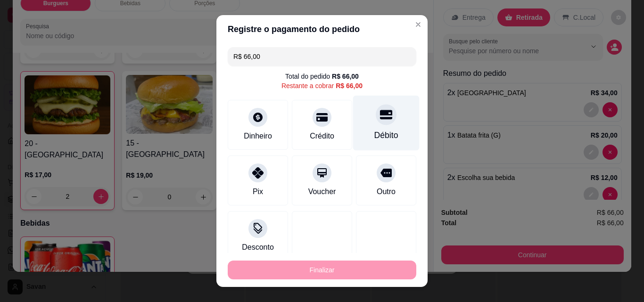 The height and width of the screenshot is (302, 644). Describe the element at coordinates (322, 85) in the screenshot. I see `div: Restante a cobrar` at that location.